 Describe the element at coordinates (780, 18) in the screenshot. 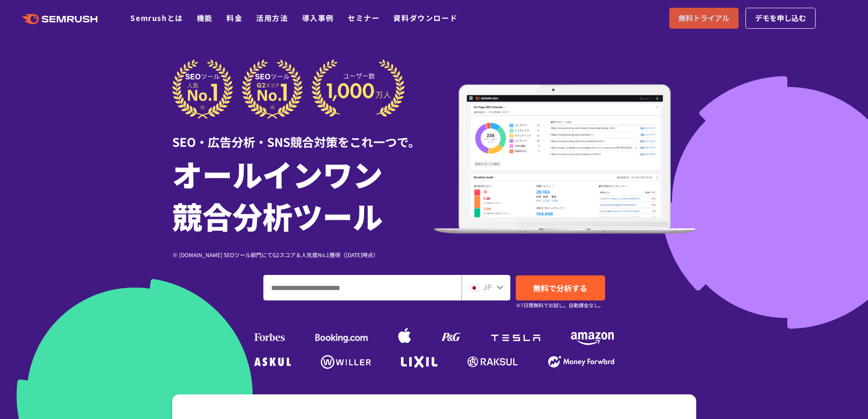

I see `a: デモを申し込む` at that location.